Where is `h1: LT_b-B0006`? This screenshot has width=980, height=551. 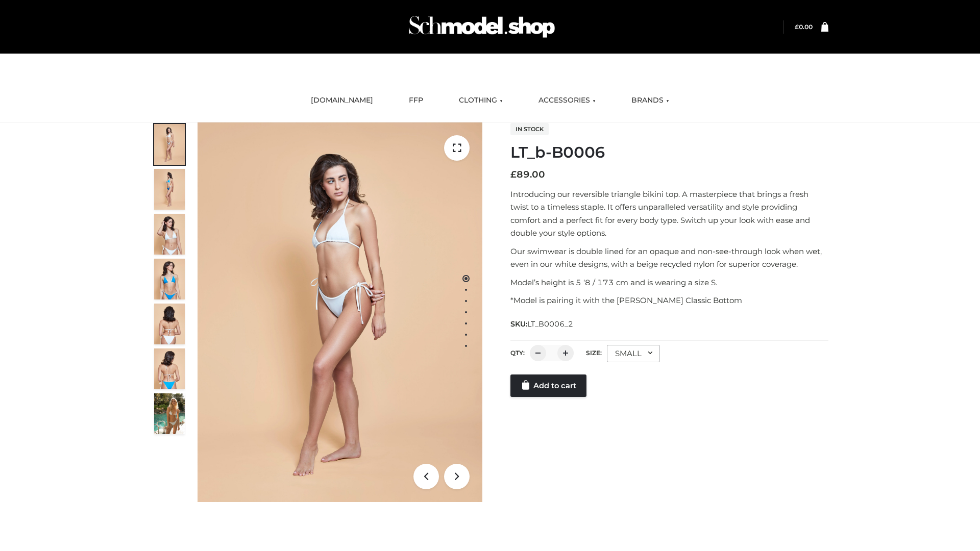
h1: LT_b-B0006 is located at coordinates (669, 153).